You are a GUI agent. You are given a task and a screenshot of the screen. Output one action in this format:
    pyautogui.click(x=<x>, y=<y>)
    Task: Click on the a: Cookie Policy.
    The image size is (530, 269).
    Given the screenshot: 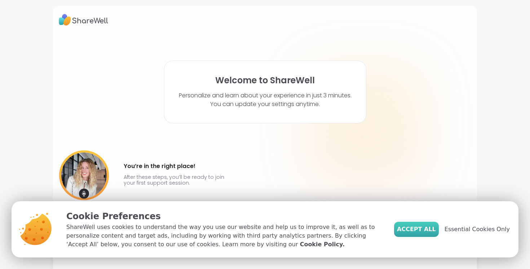 What is the action you would take?
    pyautogui.click(x=322, y=244)
    